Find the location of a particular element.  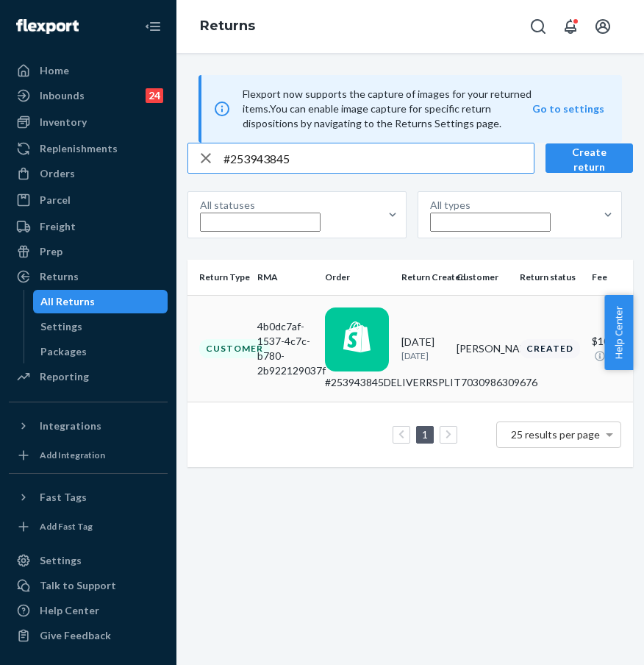

a: Packages is located at coordinates (100, 352).